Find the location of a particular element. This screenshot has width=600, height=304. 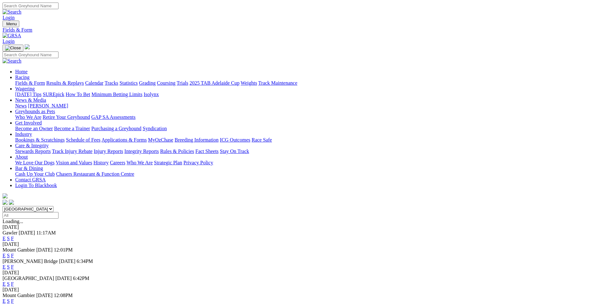

span: 12:08PM is located at coordinates (63, 295).